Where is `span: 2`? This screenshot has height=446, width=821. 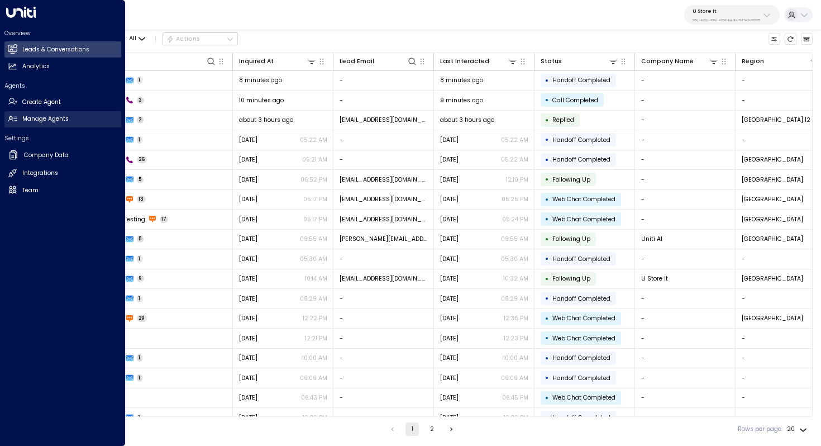
span: 2 is located at coordinates (140, 119).